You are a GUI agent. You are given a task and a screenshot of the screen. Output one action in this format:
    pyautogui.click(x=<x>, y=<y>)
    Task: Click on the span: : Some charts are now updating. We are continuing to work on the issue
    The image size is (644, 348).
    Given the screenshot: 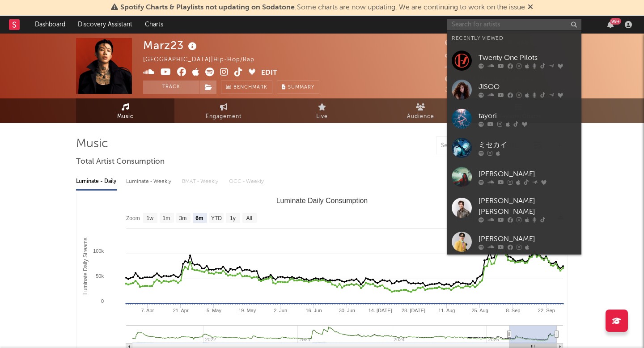 What is the action you would take?
    pyautogui.click(x=322, y=7)
    